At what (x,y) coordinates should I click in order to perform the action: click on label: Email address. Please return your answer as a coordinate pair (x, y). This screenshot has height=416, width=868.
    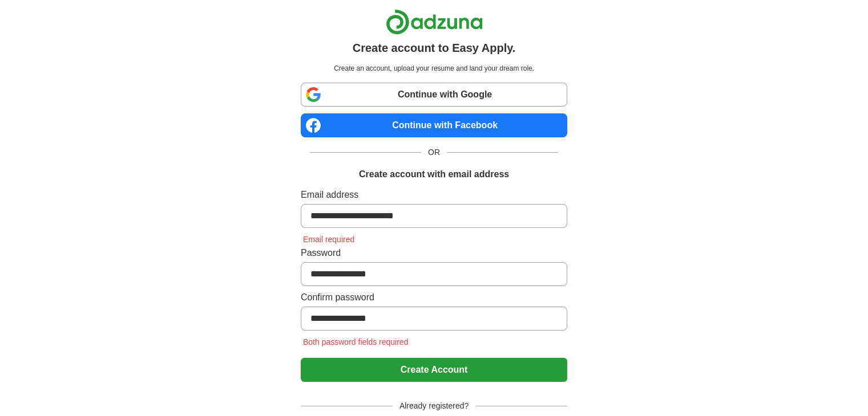
    Looking at the image, I should click on (434, 195).